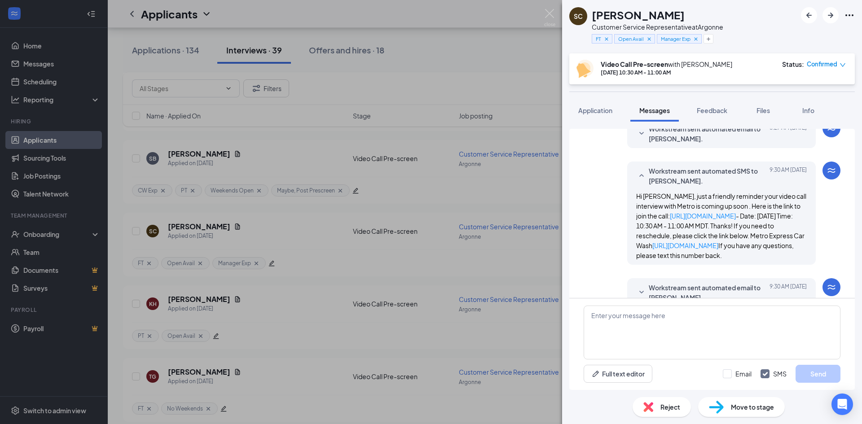 This screenshot has height=424, width=862. Describe the element at coordinates (808, 110) in the screenshot. I see `span: Info` at that location.